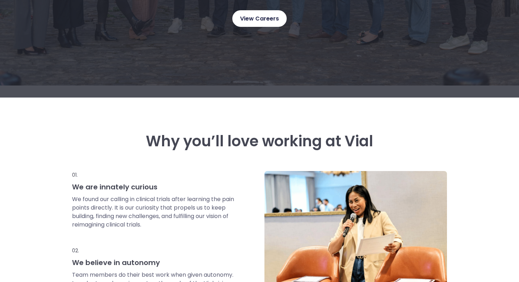 The height and width of the screenshot is (282, 519). What do you see at coordinates (259, 18) in the screenshot?
I see `a: View Careers` at bounding box center [259, 18].